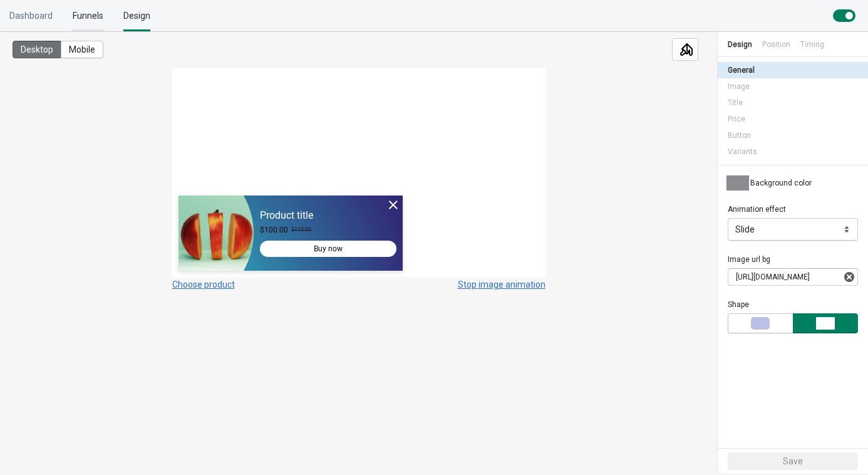 The width and height of the screenshot is (868, 475). I want to click on span: Mobile, so click(82, 50).